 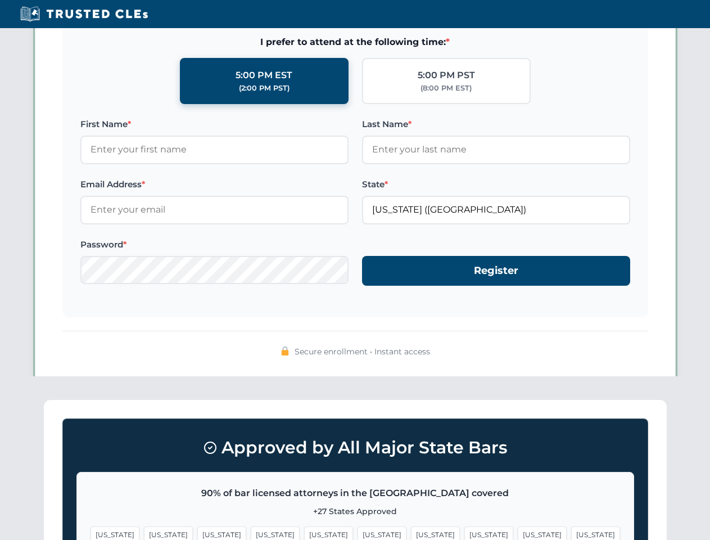 What do you see at coordinates (214, 150) in the screenshot?
I see `input: Enter your first name` at bounding box center [214, 150].